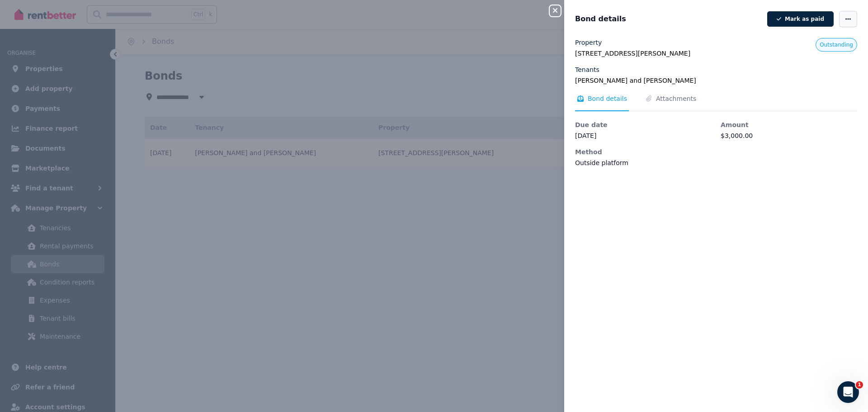 This screenshot has width=868, height=412. Describe the element at coordinates (789, 136) in the screenshot. I see `dd: $3,000.00` at that location.